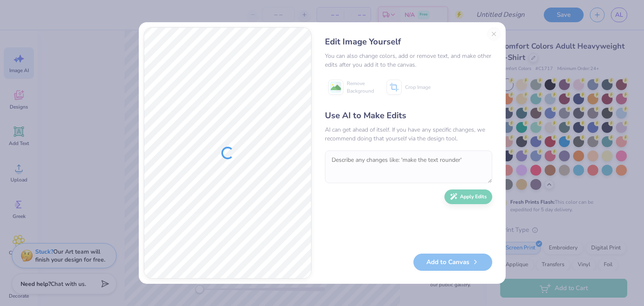 The image size is (644, 306). I want to click on div: AI can get ahead of itself. If you have any specific changes, we recommend doing that yourself vi..., so click(408, 134).